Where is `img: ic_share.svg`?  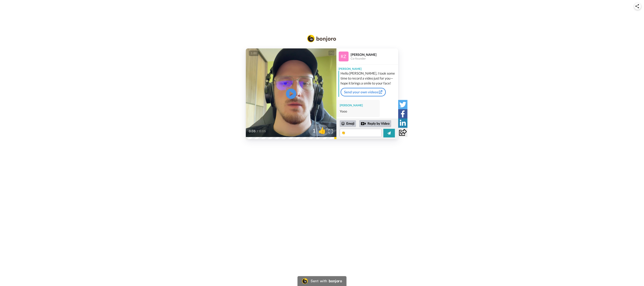
img: ic_share.svg is located at coordinates (637, 6).